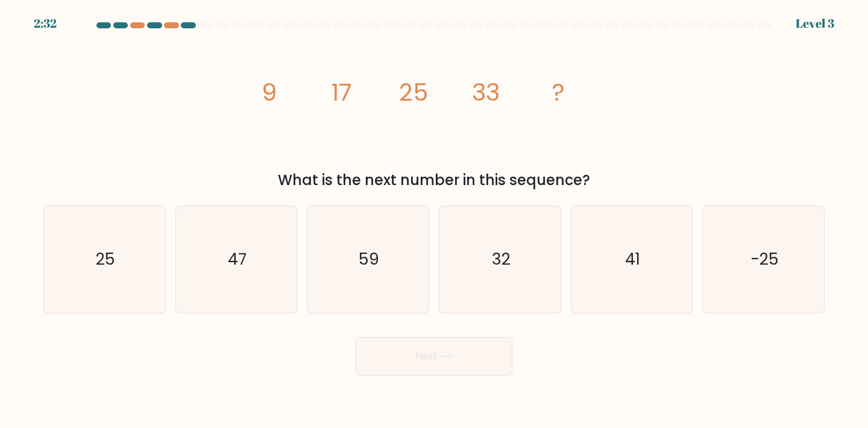 The width and height of the screenshot is (868, 428). I want to click on button: Next, so click(434, 356).